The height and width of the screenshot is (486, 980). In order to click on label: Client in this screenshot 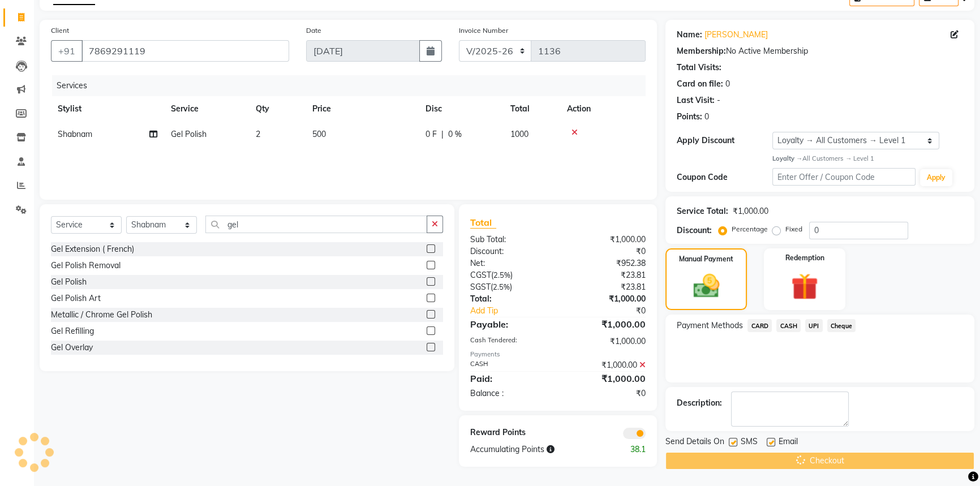, I will do `click(60, 31)`.